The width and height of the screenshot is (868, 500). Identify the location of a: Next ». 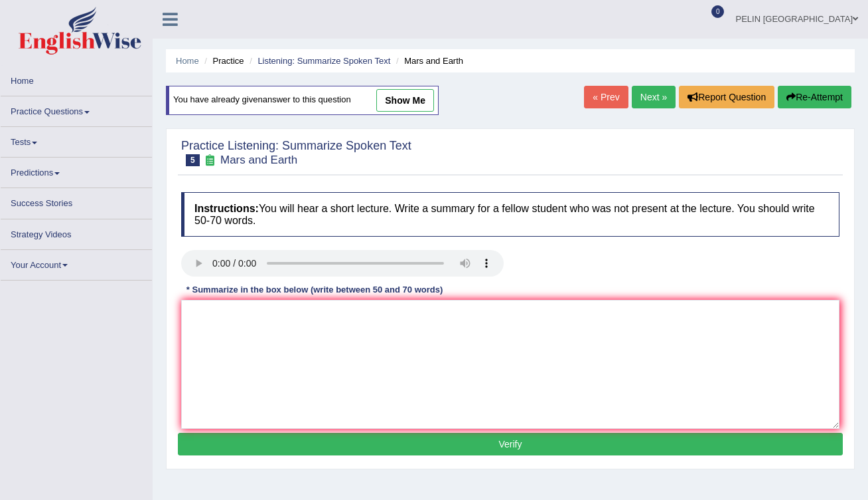
(654, 97).